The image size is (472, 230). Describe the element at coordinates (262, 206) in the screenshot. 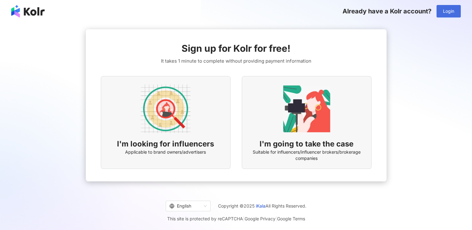

I see `span: Copyright © 2025 All Rights Reserved.` at that location.